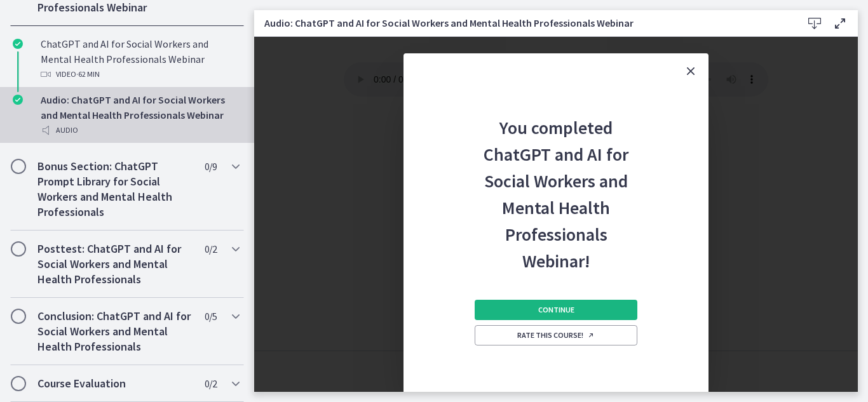 This screenshot has height=402, width=868. I want to click on h2: Course Evaluation, so click(115, 384).